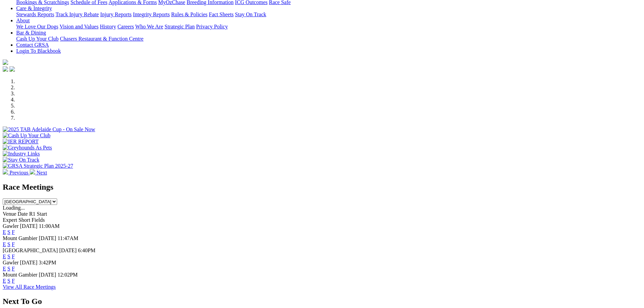 The width and height of the screenshot is (644, 308). What do you see at coordinates (22, 154) in the screenshot?
I see `img: Industry Links` at bounding box center [22, 154].